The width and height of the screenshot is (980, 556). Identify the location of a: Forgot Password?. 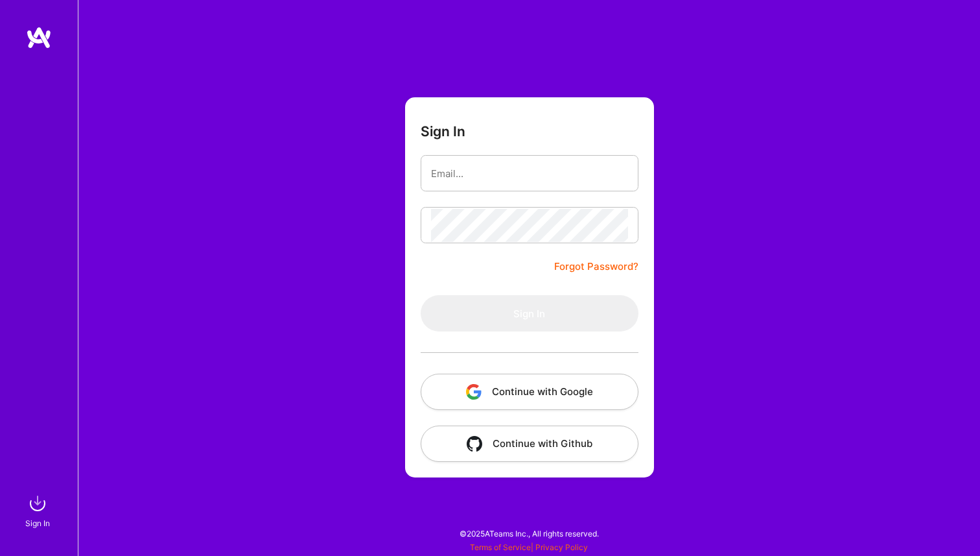
(596, 267).